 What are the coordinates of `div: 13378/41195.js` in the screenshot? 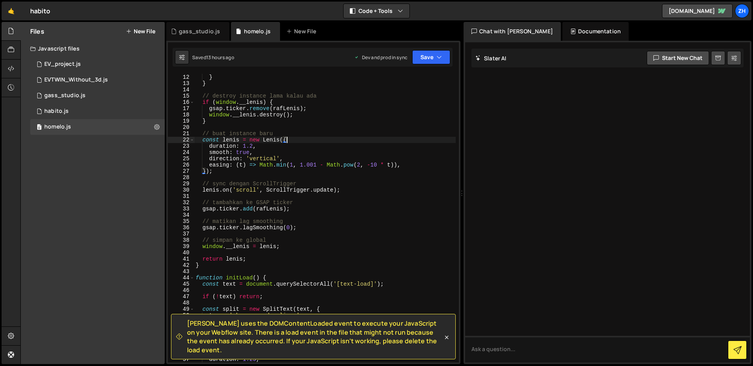 It's located at (97, 80).